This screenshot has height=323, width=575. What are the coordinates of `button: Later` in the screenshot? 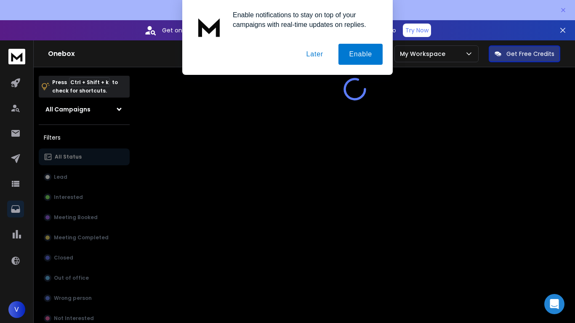 It's located at (314, 54).